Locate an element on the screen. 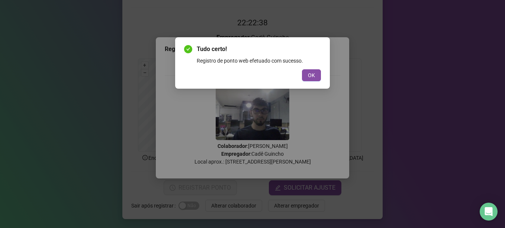  span: Tudo certo! is located at coordinates (259, 49).